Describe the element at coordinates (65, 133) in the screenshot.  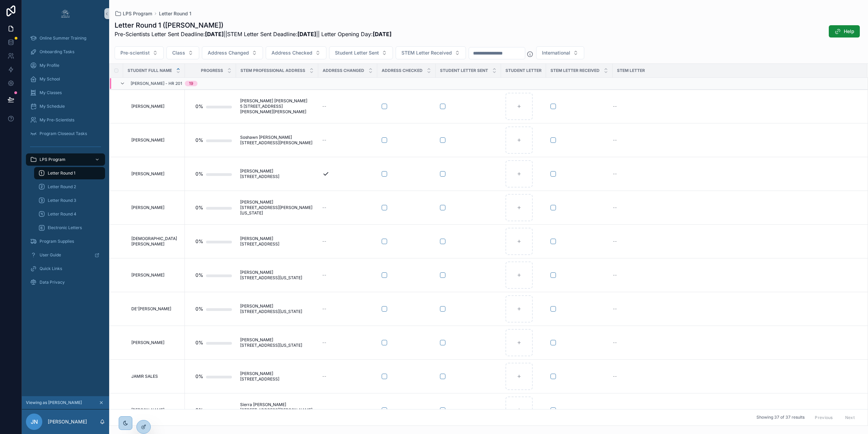
I see `a: Program Closeout Tasks` at that location.